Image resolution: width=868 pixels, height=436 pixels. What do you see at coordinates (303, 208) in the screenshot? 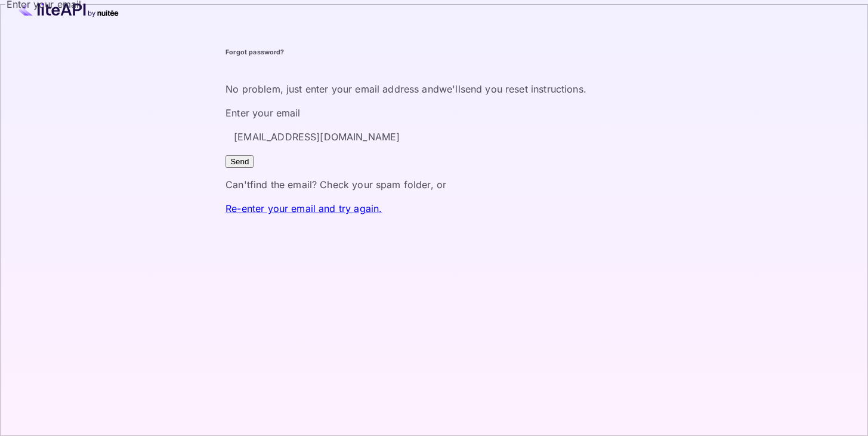
I see `a: Re-enter your email and try again.` at bounding box center [303, 208].